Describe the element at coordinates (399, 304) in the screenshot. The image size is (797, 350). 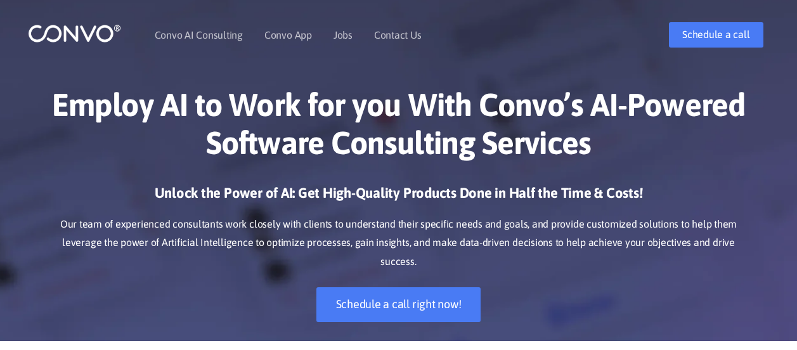
I see `a: Schedule a call right now!` at that location.